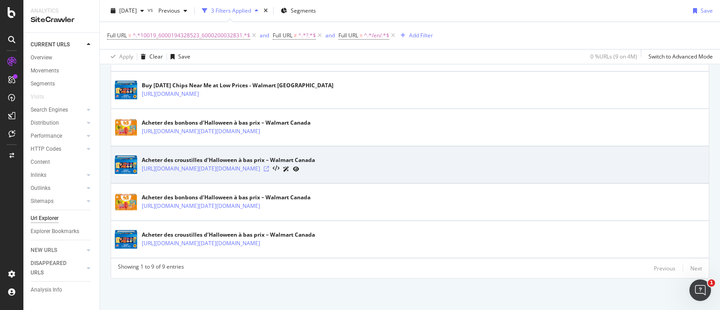 The width and height of the screenshot is (720, 310). I want to click on button: Clear, so click(150, 57).